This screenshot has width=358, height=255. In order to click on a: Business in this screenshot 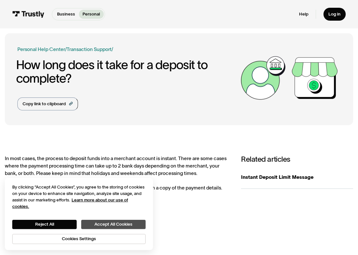, I will do `click(66, 14)`.